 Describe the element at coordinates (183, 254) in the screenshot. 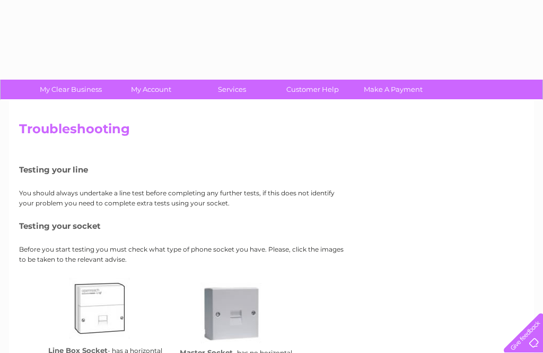

I see `p: Before you start testing you must check what type of phone socket you have. Please, click the ima...` at that location.